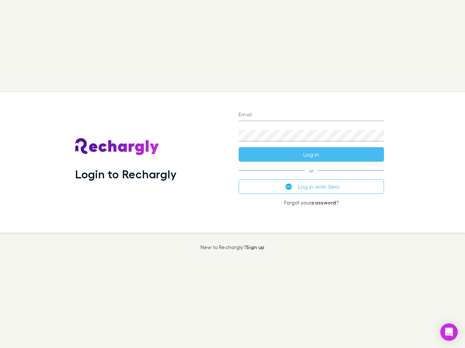 The image size is (465, 348). What do you see at coordinates (311, 171) in the screenshot?
I see `span: or` at bounding box center [311, 171].